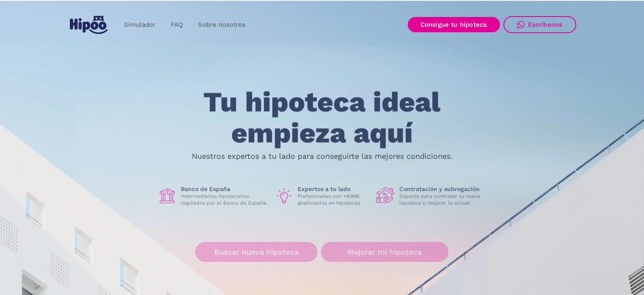 This screenshot has width=644, height=295. I want to click on a: FAQ, so click(177, 25).